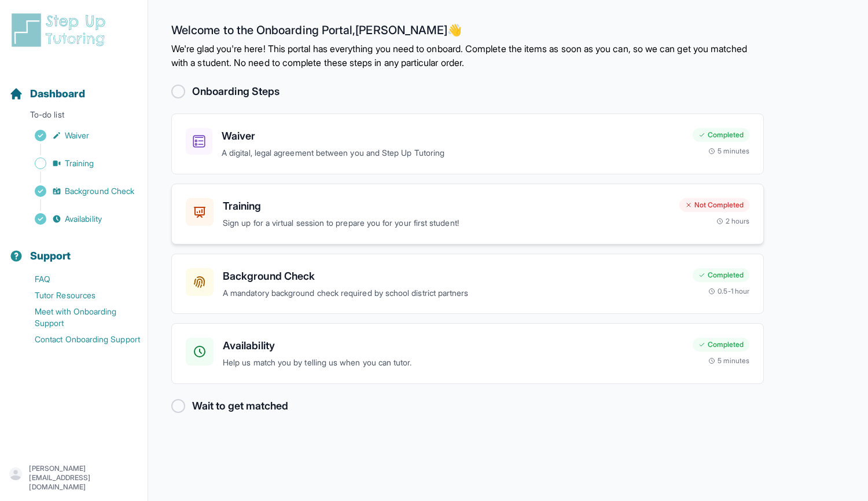 The width and height of the screenshot is (868, 501). I want to click on span: Waiver, so click(77, 136).